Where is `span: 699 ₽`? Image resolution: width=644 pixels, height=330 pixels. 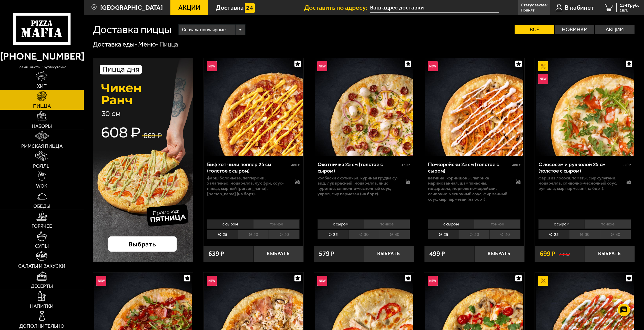 span: 699 ₽ is located at coordinates (547, 254).